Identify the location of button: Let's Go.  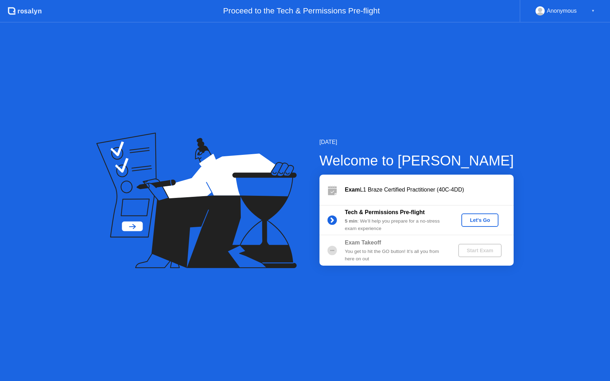
(480, 220).